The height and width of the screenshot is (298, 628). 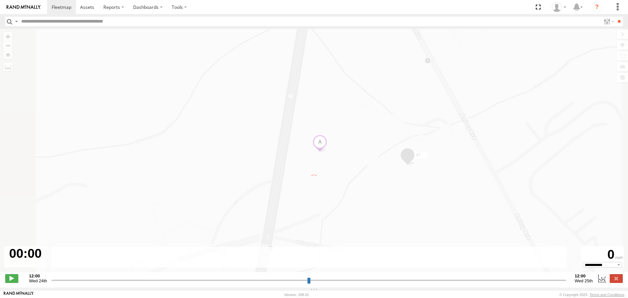 What do you see at coordinates (607, 295) in the screenshot?
I see `a: Terms and Conditions` at bounding box center [607, 295].